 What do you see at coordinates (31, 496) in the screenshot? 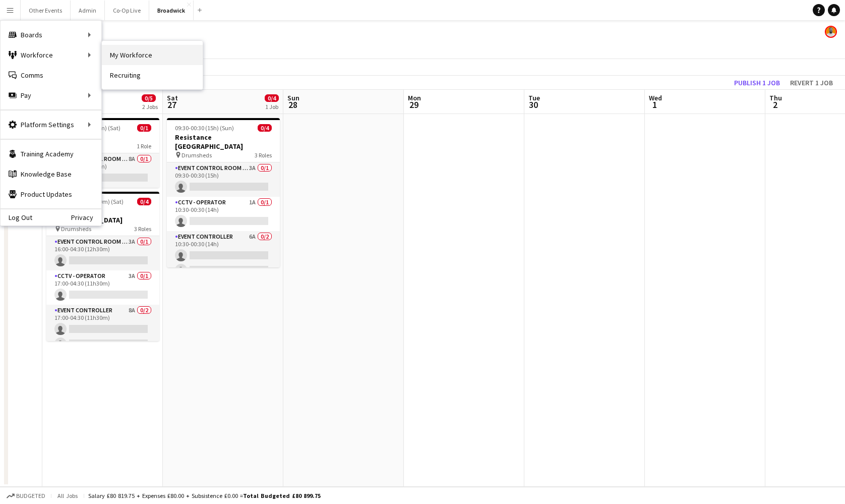
I see `span: Budgeted` at bounding box center [31, 496].